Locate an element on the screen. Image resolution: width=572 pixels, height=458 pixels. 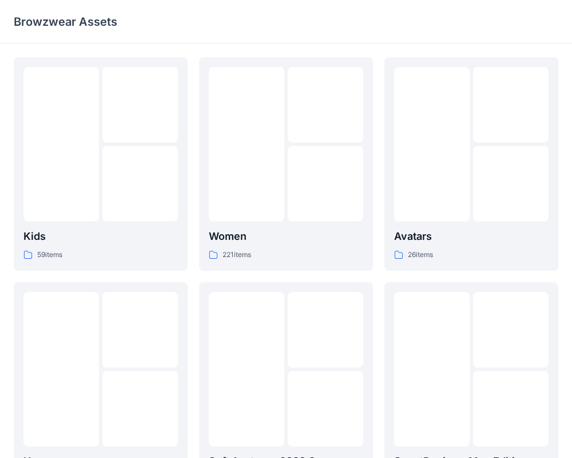
p: Kids is located at coordinates (101, 236).